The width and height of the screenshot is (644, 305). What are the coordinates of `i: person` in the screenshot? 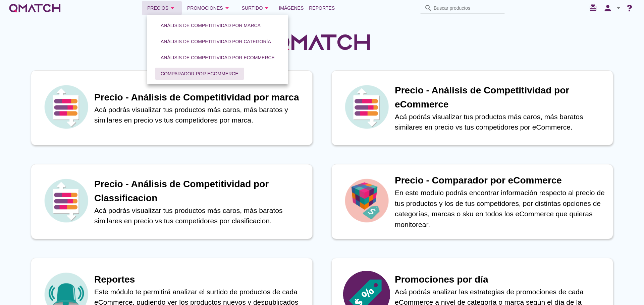 It's located at (608, 8).